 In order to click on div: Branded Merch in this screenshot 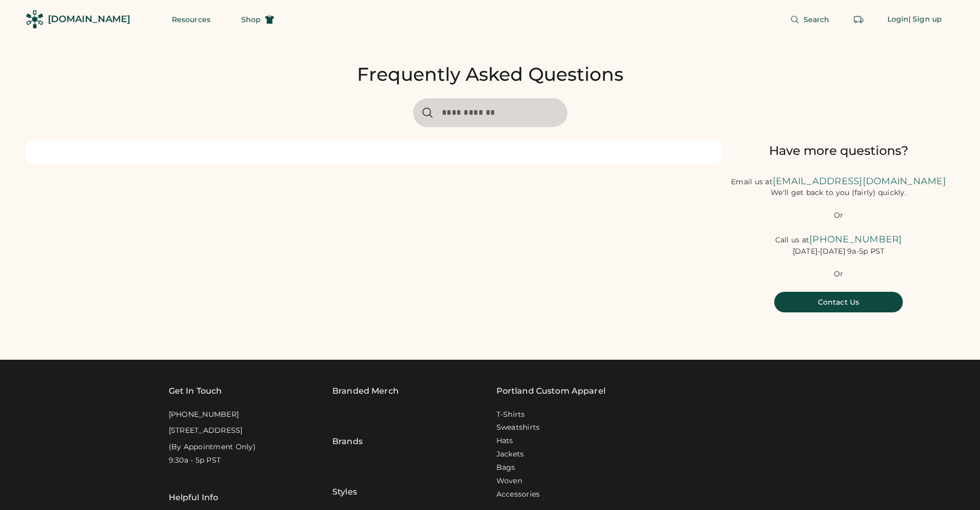, I will do `click(365, 391)`.